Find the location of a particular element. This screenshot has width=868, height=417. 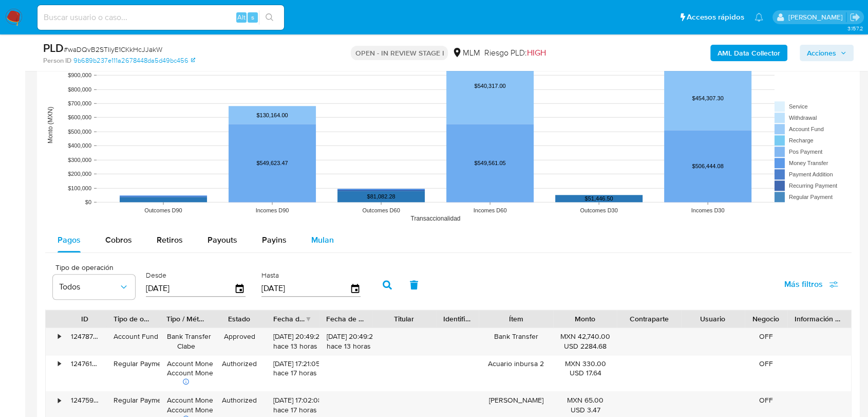

span: 3.157.2 is located at coordinates (855, 28).